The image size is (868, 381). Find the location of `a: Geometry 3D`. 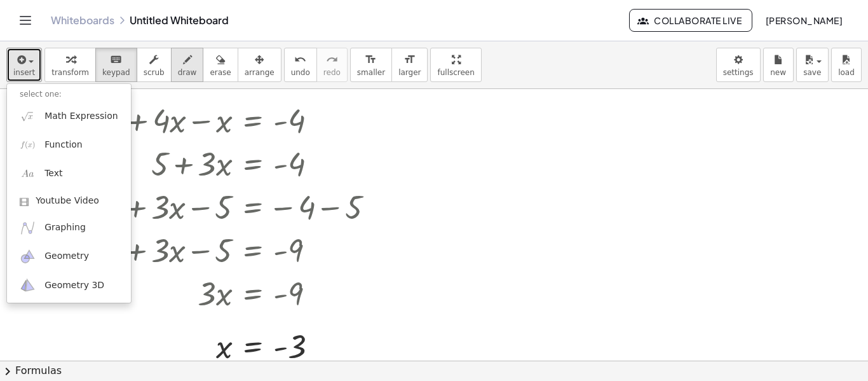

a: Geometry 3D is located at coordinates (69, 285).